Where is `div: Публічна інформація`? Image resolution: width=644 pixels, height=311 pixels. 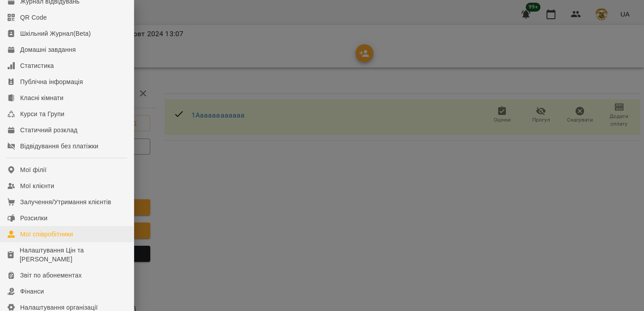 div: Публічна інформація is located at coordinates (51, 82).